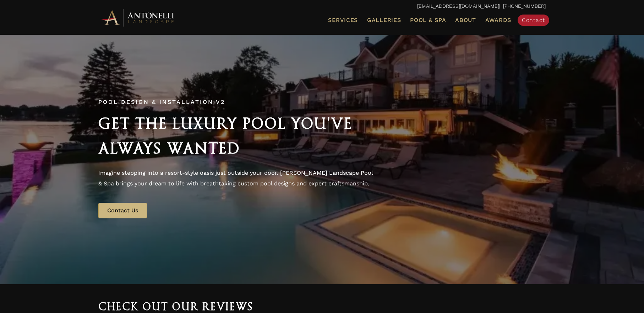 The height and width of the screenshot is (313, 644). Describe the element at coordinates (226, 136) in the screenshot. I see `span: Get the Luxury Pool You've Always Wanted` at that location.